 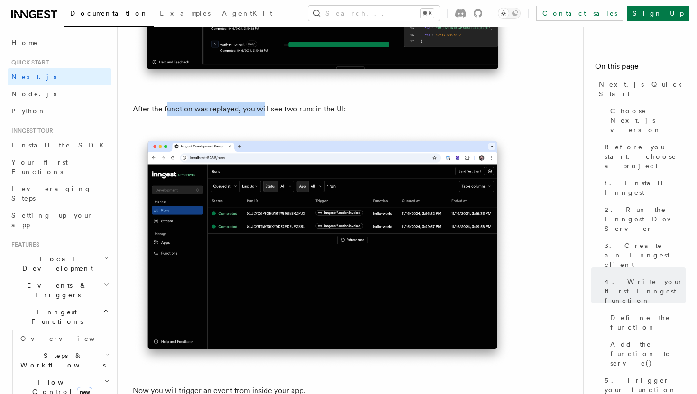 What do you see at coordinates (59, 94) in the screenshot?
I see `a: Node.js` at bounding box center [59, 94].